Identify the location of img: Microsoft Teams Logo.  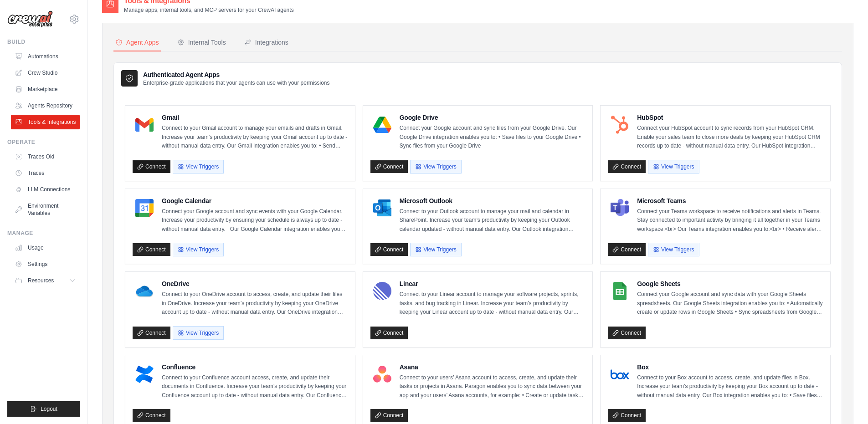
(620, 208).